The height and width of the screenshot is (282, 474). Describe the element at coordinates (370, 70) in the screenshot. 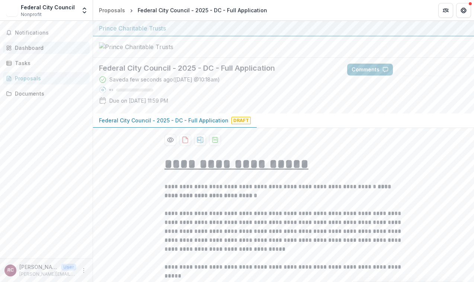

I see `button: Comments` at that location.